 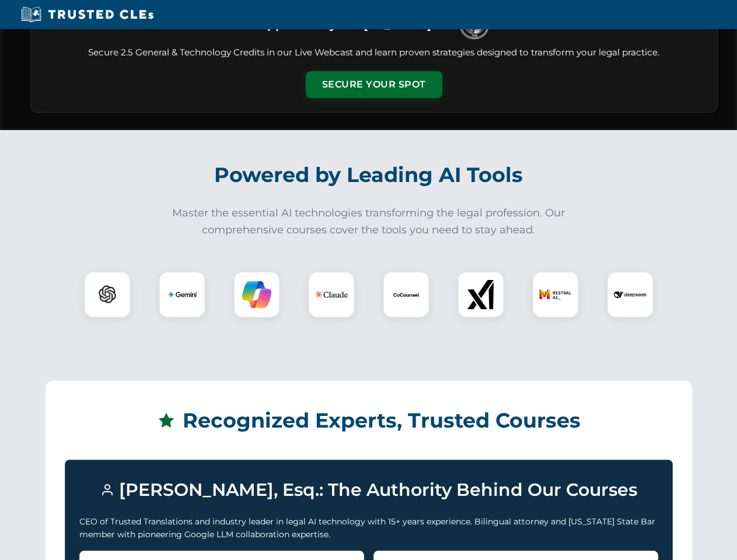 What do you see at coordinates (107, 295) in the screenshot?
I see `img: ChatGPT Logo` at bounding box center [107, 295].